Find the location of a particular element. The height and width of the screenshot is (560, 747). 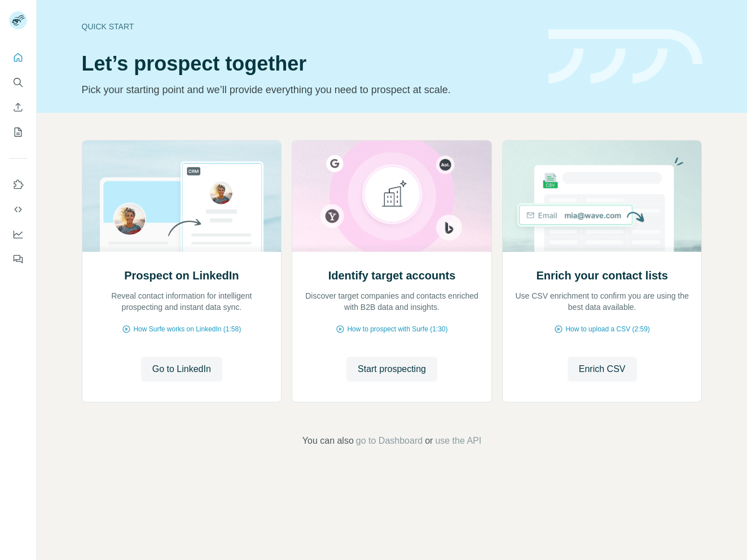

span: You can also is located at coordinates (327, 440).